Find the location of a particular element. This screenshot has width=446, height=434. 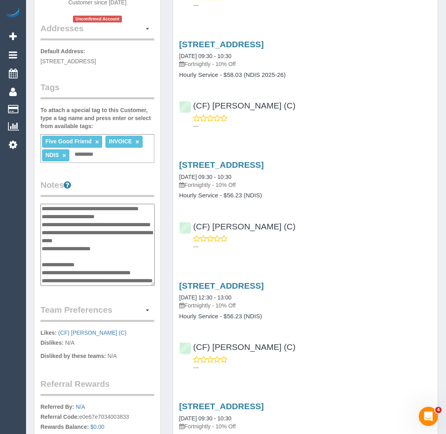

h4: Hourly Service - $58.03 (NDIS 2025-26) is located at coordinates (305, 75).